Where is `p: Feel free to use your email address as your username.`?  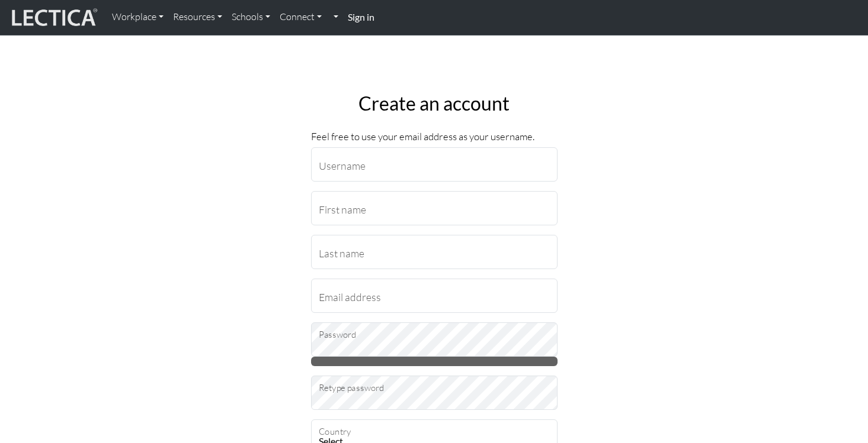
p: Feel free to use your email address as your username. is located at coordinates (434, 137).